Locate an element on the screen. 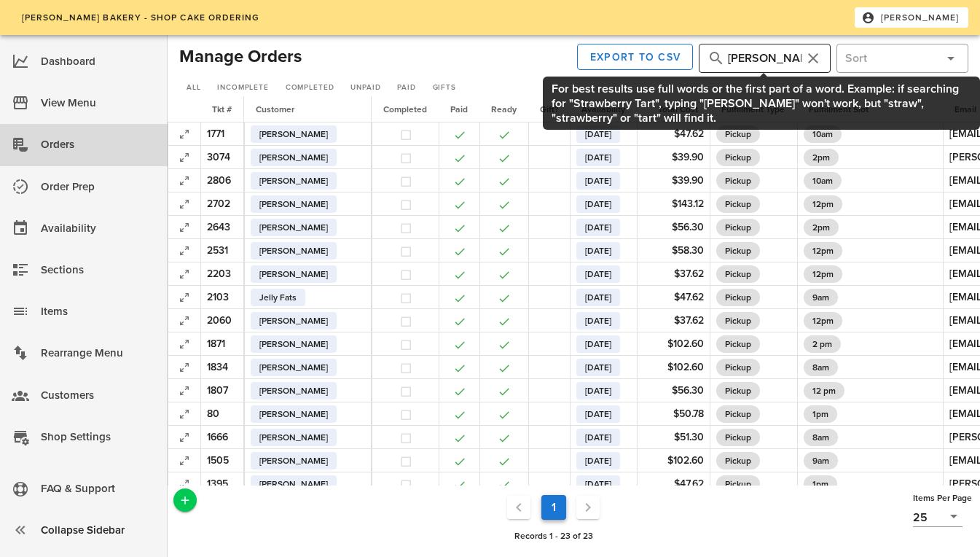  td: 1871 is located at coordinates (222, 344).